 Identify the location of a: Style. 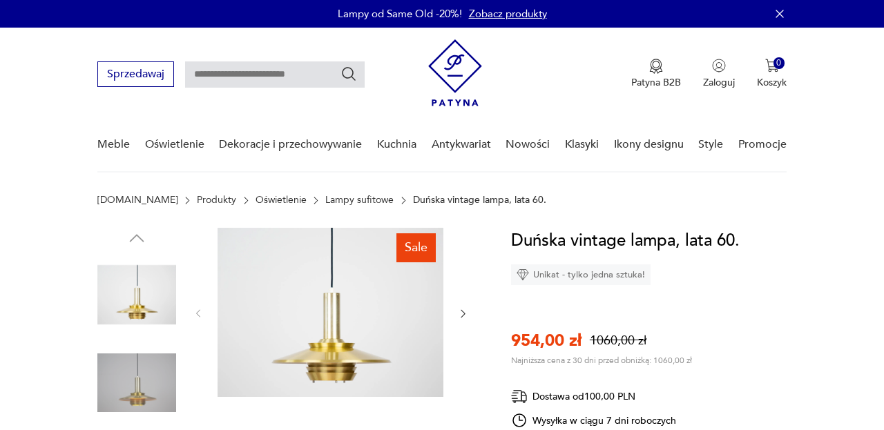
(711, 144).